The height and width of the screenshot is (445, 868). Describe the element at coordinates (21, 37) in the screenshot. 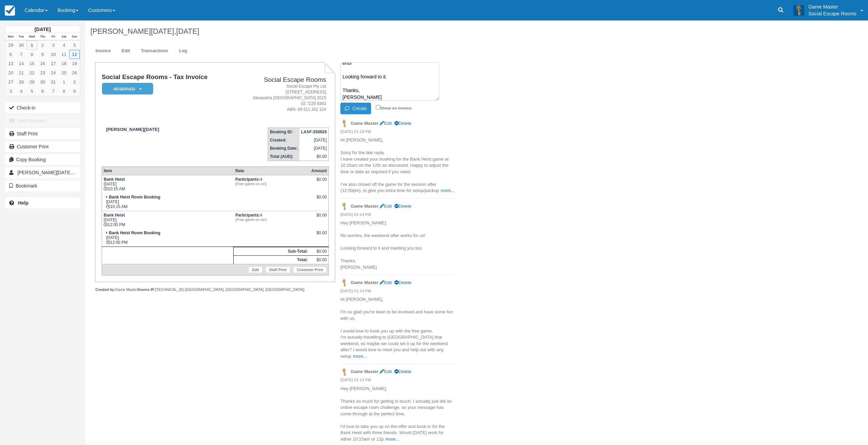

I see `th: Tue` at that location.